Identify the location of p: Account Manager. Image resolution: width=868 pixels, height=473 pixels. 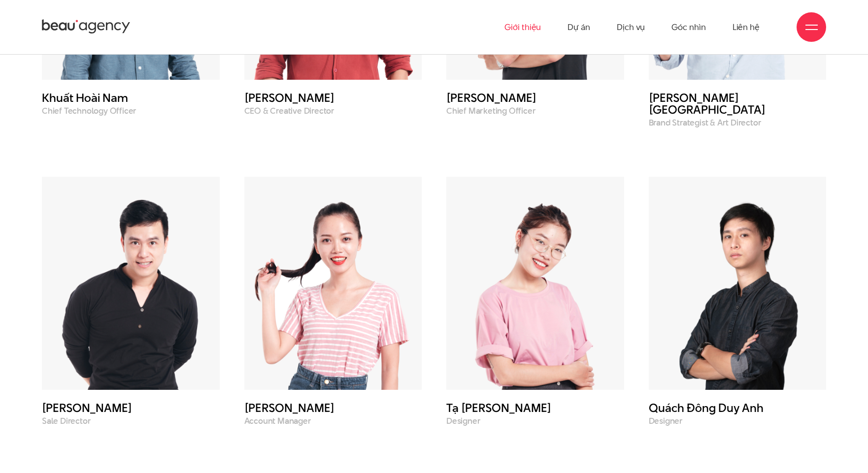
(333, 421).